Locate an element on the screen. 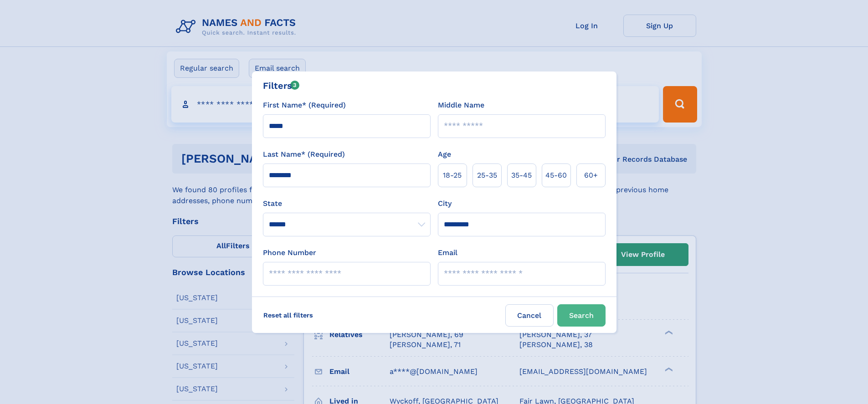 The image size is (868, 404). label: Phone Number is located at coordinates (289, 253).